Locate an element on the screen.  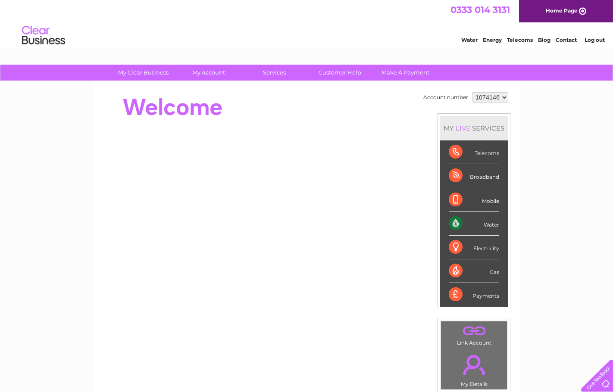
div: Gas is located at coordinates (474, 271).